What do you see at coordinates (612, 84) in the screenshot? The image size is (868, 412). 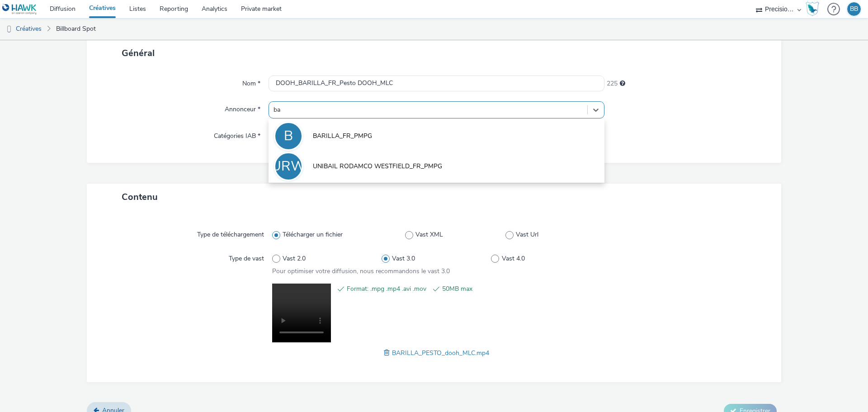 I see `span: 225` at bounding box center [612, 84].